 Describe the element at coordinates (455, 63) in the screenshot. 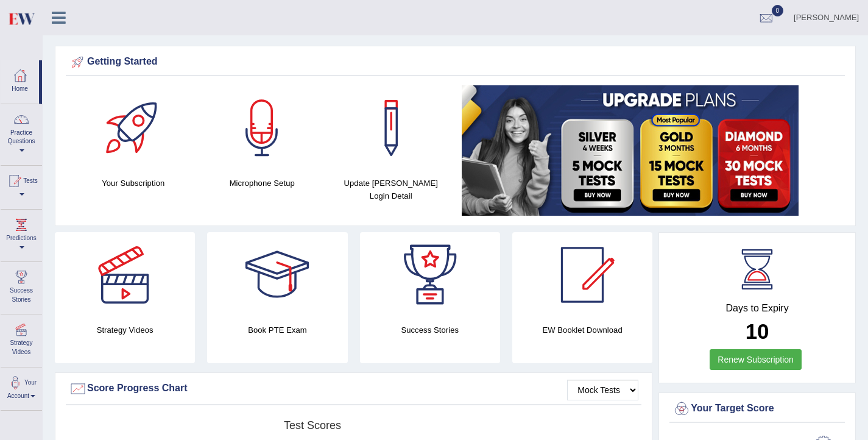

I see `div: Getting Started` at that location.